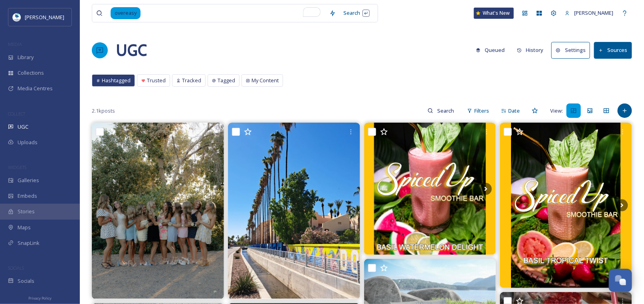 The height and width of the screenshot is (304, 644). Describe the element at coordinates (17, 167) in the screenshot. I see `span: WIDGETS` at that location.